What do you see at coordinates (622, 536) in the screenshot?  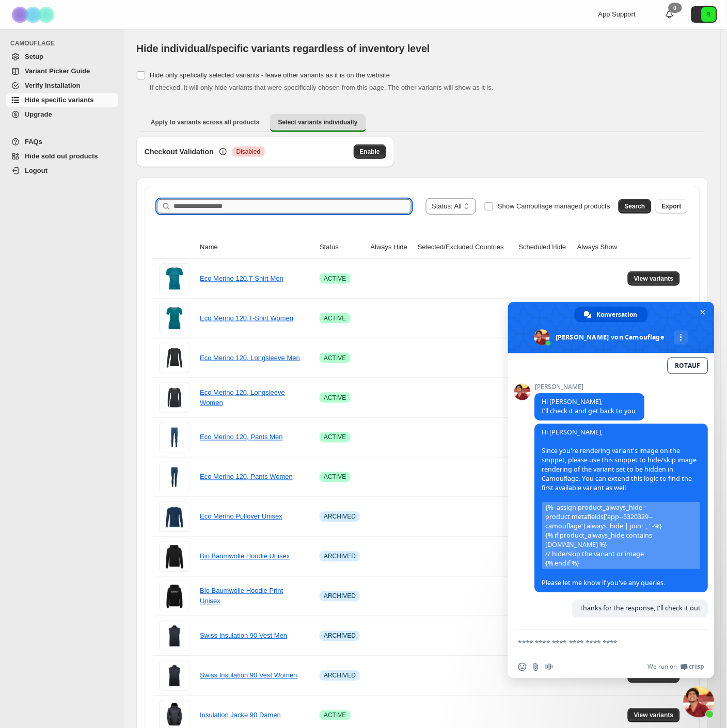 I see `span: {%- assign product_always_hide = product.metafields['app--5320329--camouflage'].always_hide | joi...` at bounding box center [622, 536].